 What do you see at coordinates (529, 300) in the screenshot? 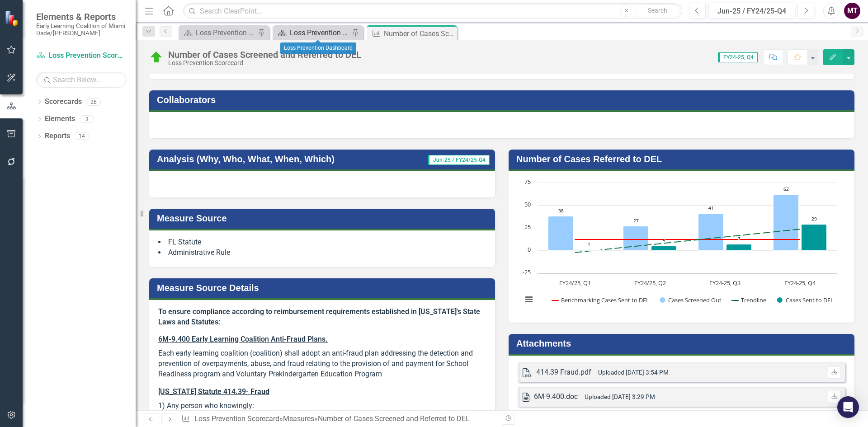
I see `button: View chart menu, Chart` at bounding box center [529, 300].